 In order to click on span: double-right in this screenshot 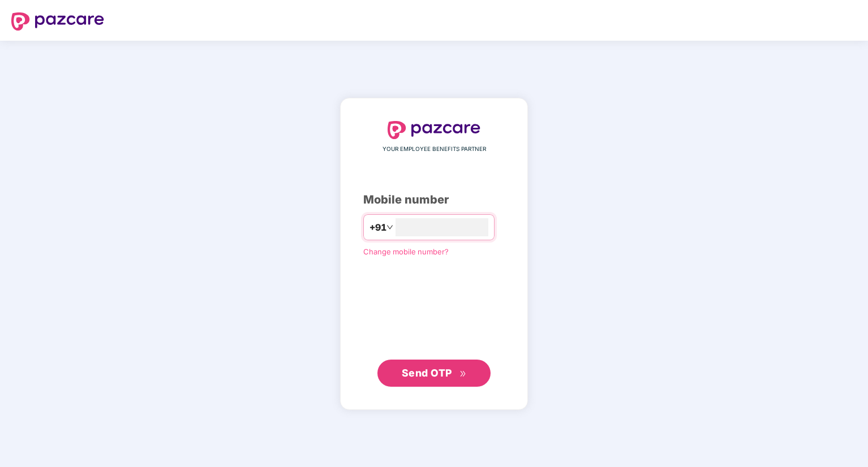, I will do `click(463, 374)`.